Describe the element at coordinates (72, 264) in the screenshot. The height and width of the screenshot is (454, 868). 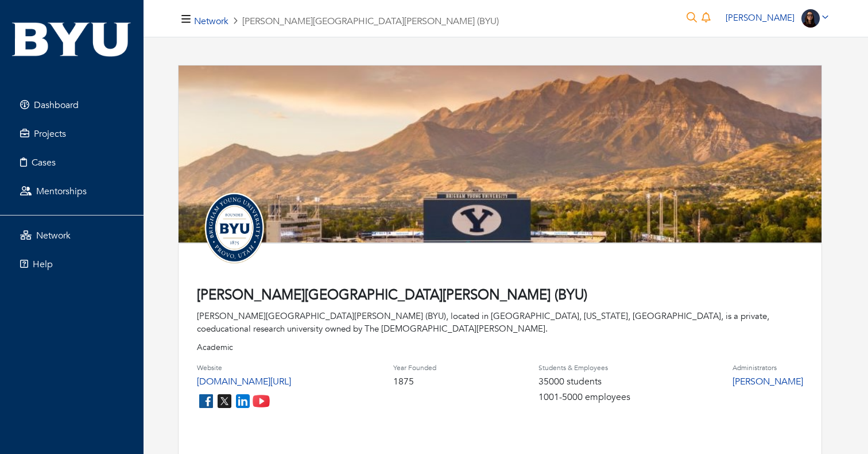
I see `a: Help` at that location.